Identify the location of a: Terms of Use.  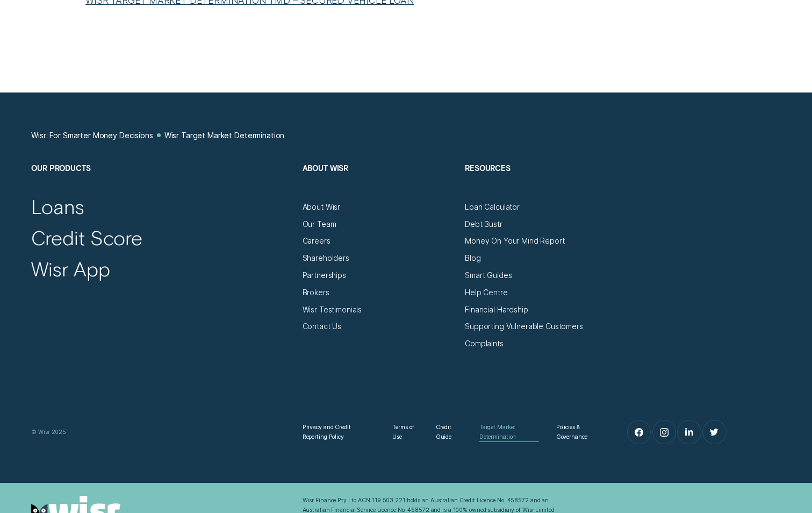
(406, 431).